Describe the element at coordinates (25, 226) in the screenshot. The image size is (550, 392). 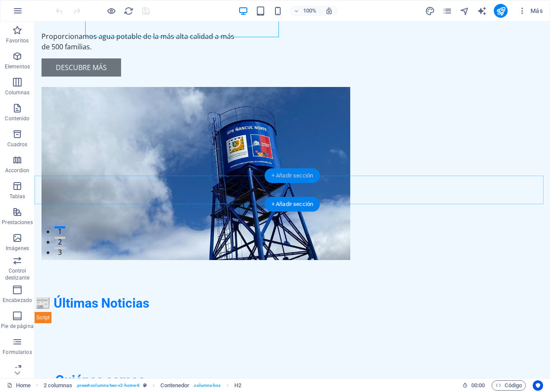
I see `button: 3` at that location.